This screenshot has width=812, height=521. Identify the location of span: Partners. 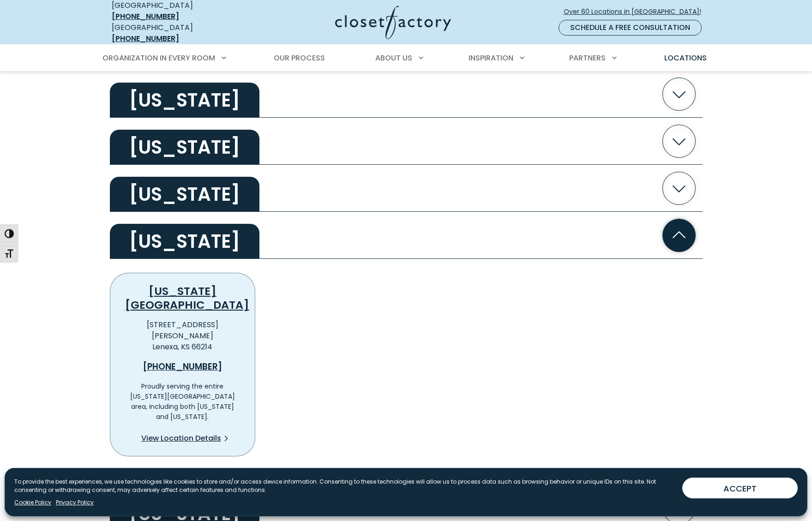
(587, 58).